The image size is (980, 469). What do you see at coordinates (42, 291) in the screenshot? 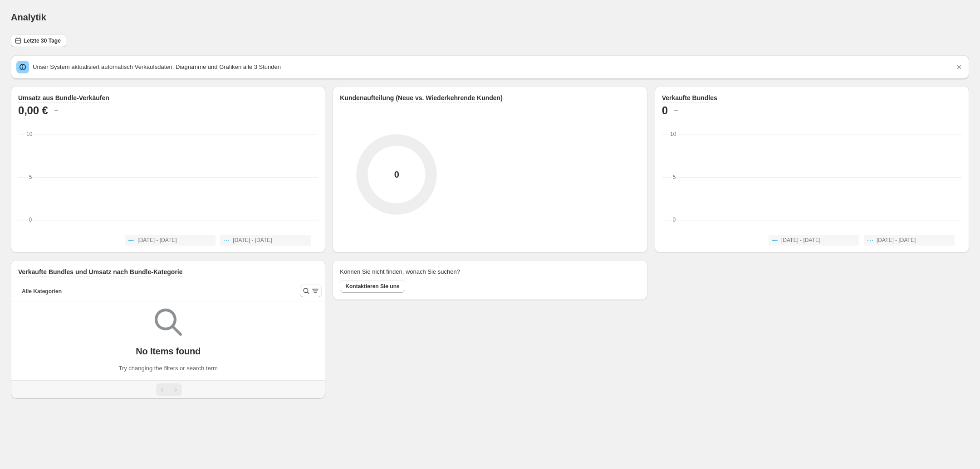
I see `span: Alle Kategorien` at bounding box center [42, 291].